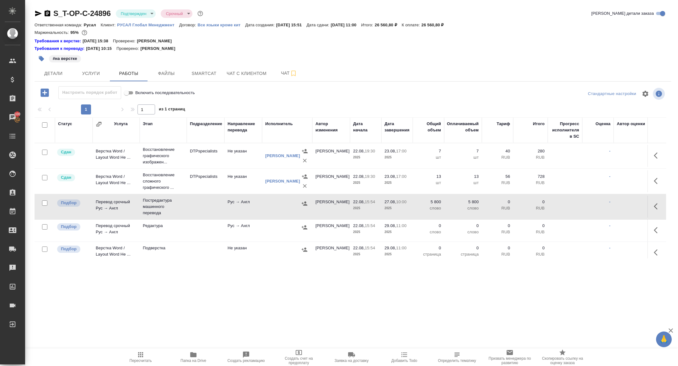 This screenshot has width=678, height=366. I want to click on span: 100, so click(17, 114).